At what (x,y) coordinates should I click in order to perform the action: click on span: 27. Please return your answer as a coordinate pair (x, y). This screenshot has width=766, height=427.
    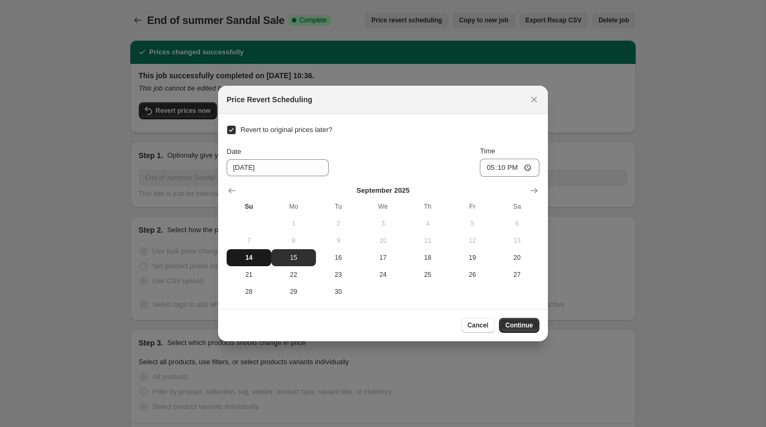
    Looking at the image, I should click on (517, 274).